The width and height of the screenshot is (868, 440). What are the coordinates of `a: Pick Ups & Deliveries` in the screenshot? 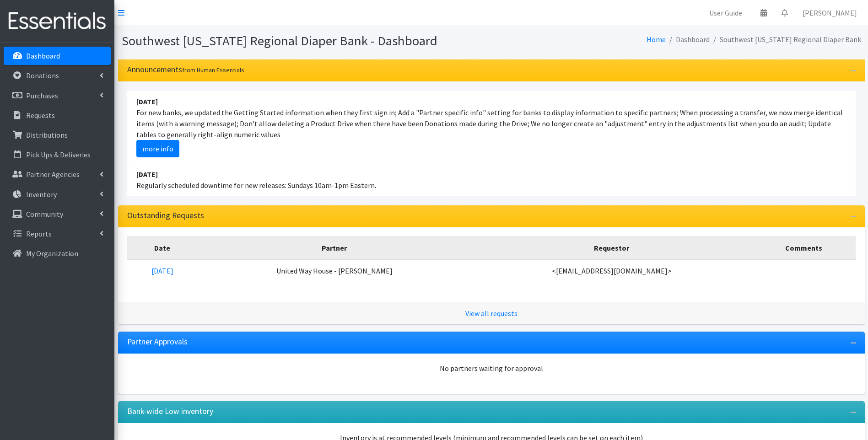 It's located at (57, 155).